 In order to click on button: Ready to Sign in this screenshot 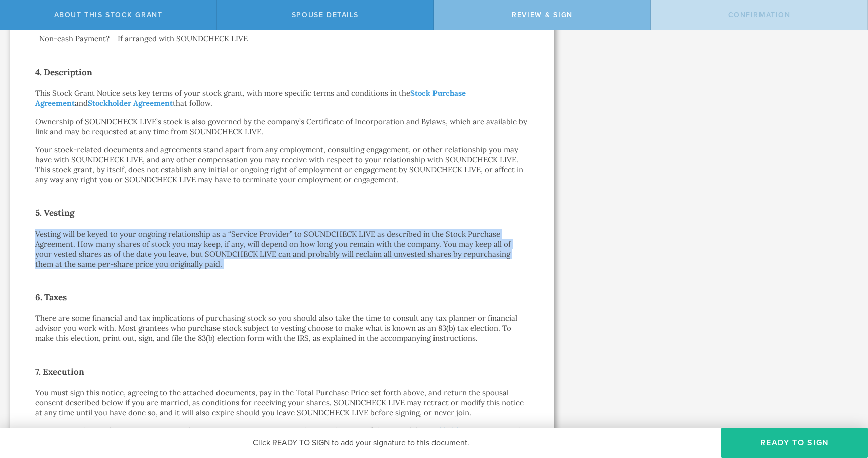, I will do `click(795, 443)`.